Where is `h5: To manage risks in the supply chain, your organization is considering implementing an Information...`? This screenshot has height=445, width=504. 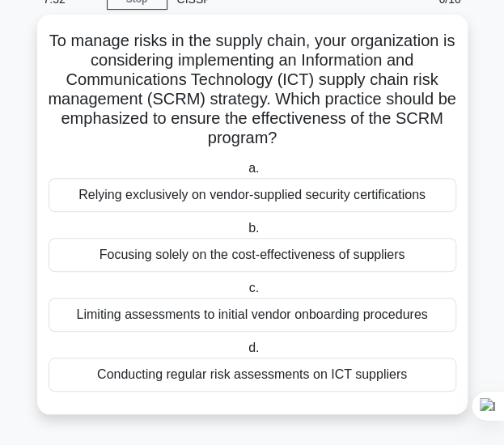 h5: To manage risks in the supply chain, your organization is considering implementing an Information... is located at coordinates (252, 90).